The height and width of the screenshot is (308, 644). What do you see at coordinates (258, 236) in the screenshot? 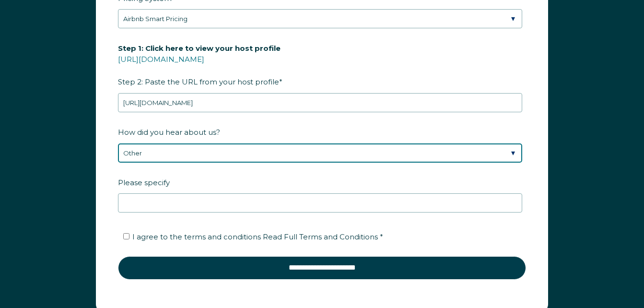
I see `span: I agree to the terms and conditions` at bounding box center [258, 236].